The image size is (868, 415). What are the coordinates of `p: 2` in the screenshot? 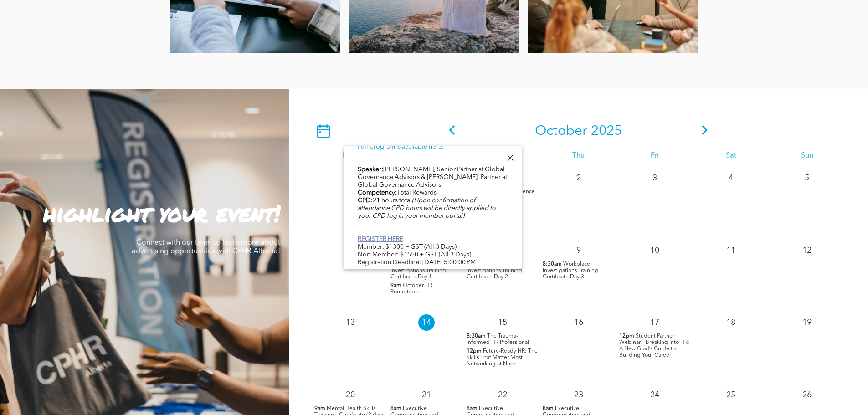 It's located at (579, 179).